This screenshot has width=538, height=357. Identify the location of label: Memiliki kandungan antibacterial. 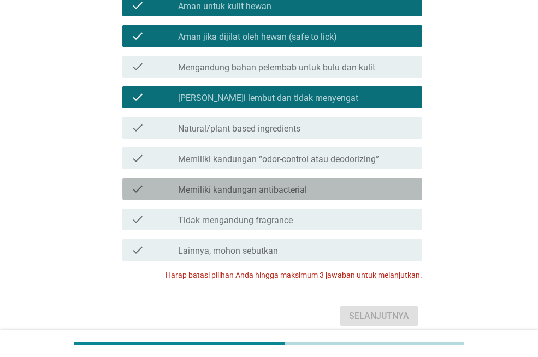
(242, 190).